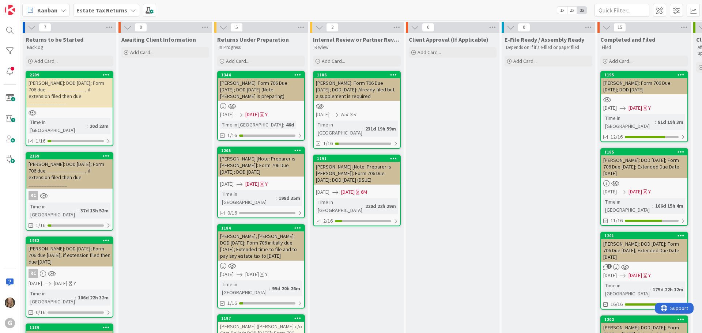 Image resolution: width=702 pixels, height=333 pixels. Describe the element at coordinates (99, 126) in the screenshot. I see `div: 20d 23m` at that location.